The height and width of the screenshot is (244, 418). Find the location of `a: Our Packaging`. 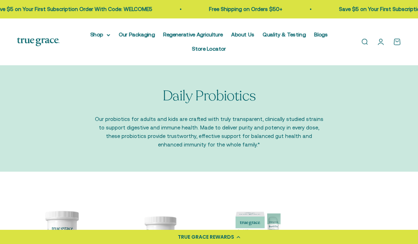

a: Our Packaging is located at coordinates (137, 34).